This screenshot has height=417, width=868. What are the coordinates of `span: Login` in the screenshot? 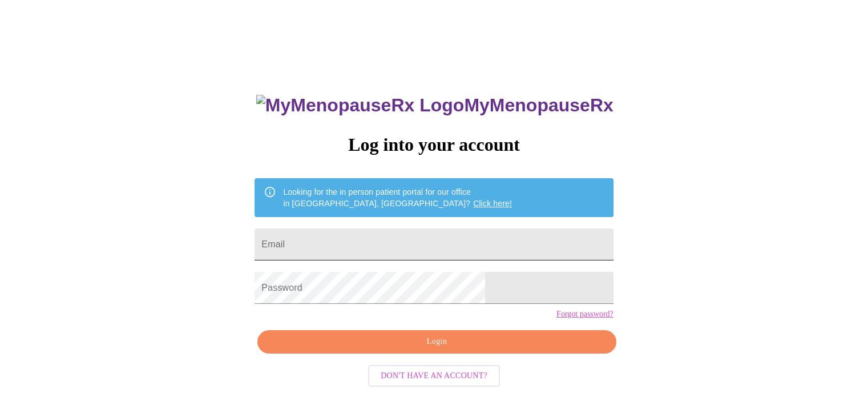 It's located at (437, 342).